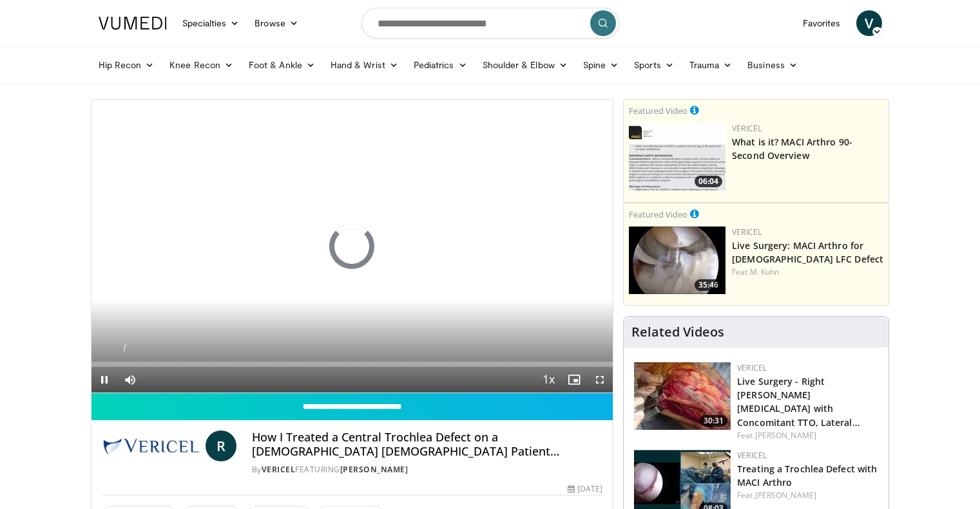 The height and width of the screenshot is (509, 980). Describe the element at coordinates (654, 65) in the screenshot. I see `a: Sports` at that location.